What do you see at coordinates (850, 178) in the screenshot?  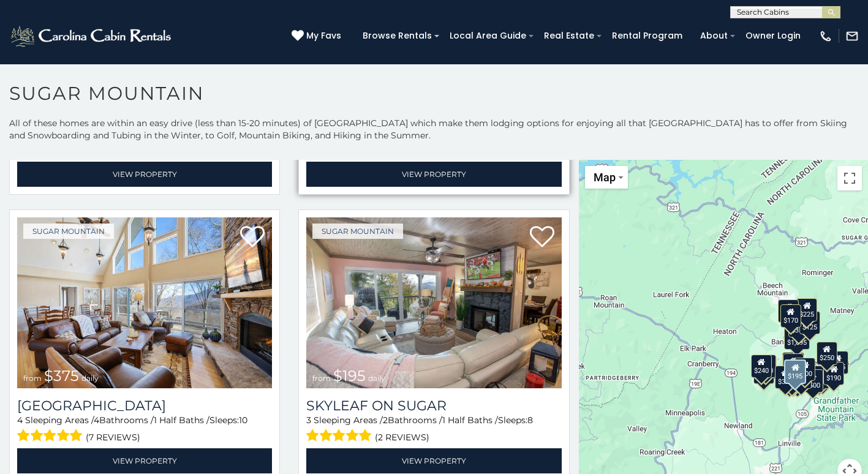 I see `button: Toggle fullscreen view` at bounding box center [850, 178].